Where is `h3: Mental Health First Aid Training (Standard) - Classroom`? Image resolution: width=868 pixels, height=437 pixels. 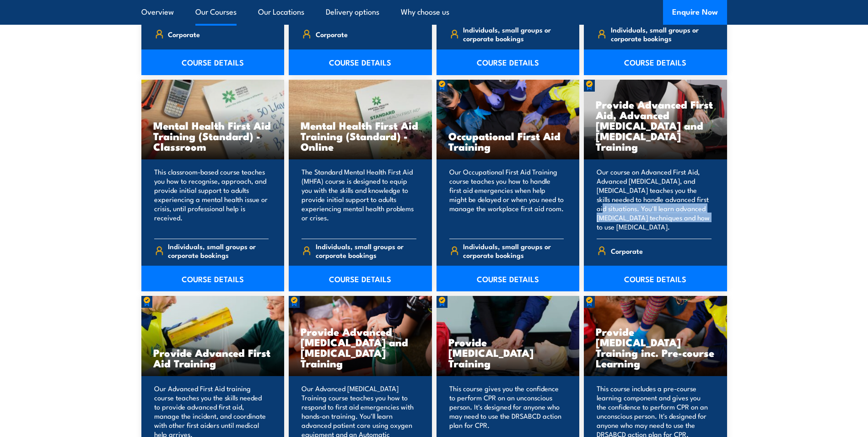
h3: Mental Health First Aid Training (Standard) - Classroom is located at coordinates (213, 135).